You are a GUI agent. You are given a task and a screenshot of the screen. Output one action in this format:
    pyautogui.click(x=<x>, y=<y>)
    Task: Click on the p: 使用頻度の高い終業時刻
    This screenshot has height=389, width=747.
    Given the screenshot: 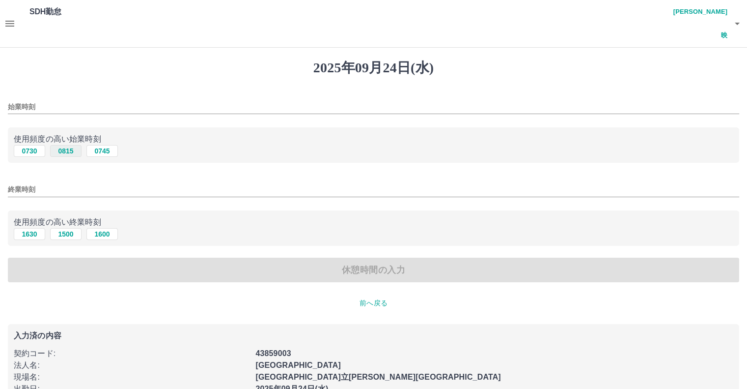 What is the action you would take?
    pyautogui.click(x=373, y=222)
    